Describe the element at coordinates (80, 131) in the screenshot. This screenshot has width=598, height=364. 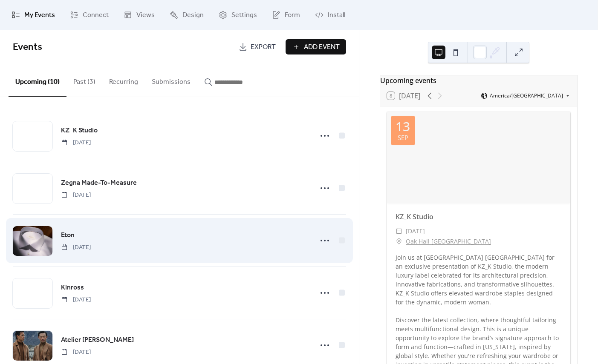
I see `a: KZ_K Studio` at that location.